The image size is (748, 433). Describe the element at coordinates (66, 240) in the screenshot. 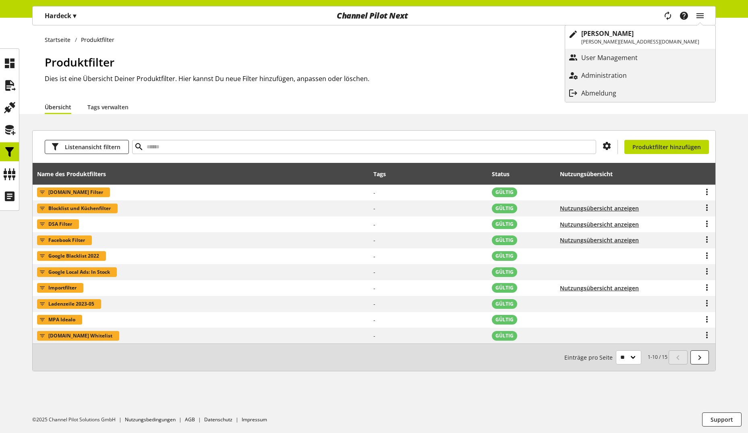

I see `span: Facebook Filter` at that location.